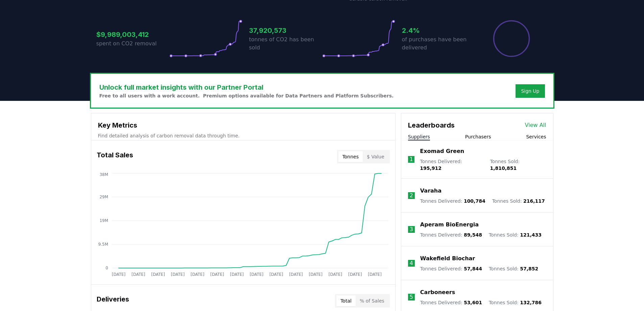 The height and width of the screenshot is (311, 644). What do you see at coordinates (529, 269) in the screenshot?
I see `span: 57,852` at bounding box center [529, 269].